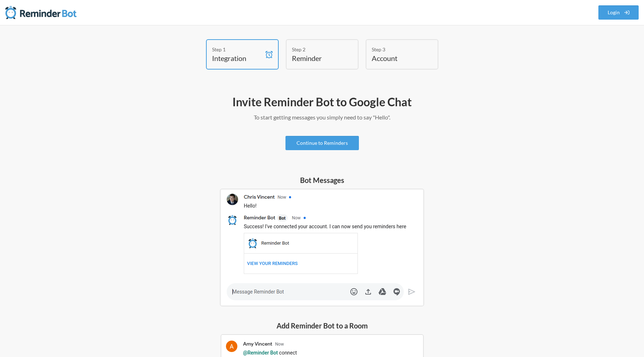 This screenshot has width=644, height=357. What do you see at coordinates (397, 58) in the screenshot?
I see `h4: Account` at bounding box center [397, 58].